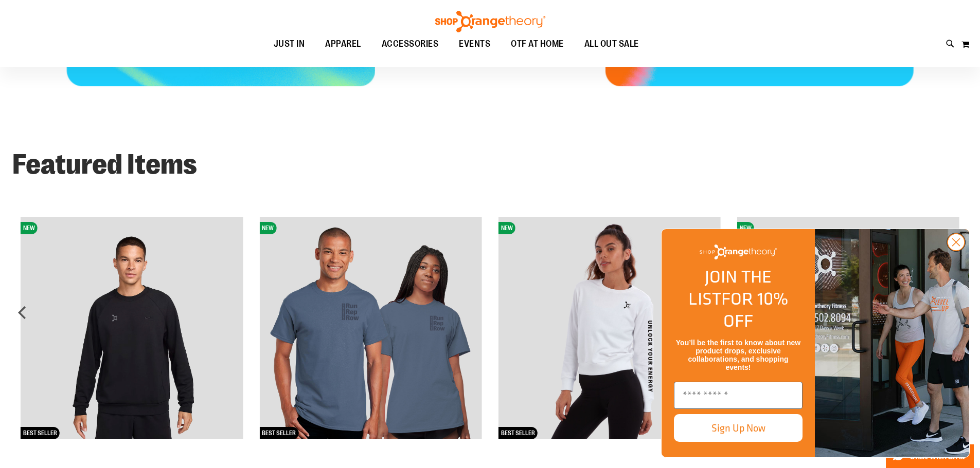  I want to click on span: APPAREL, so click(343, 44).